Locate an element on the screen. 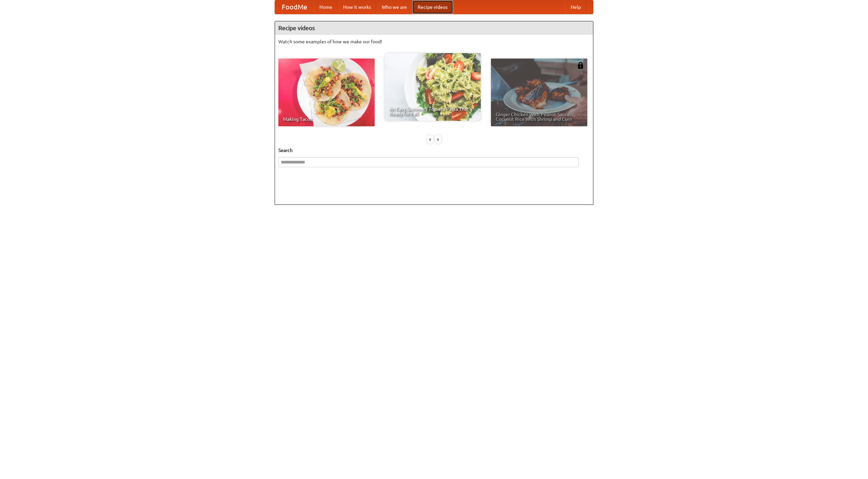 The image size is (868, 479). a: How it works is located at coordinates (357, 7).